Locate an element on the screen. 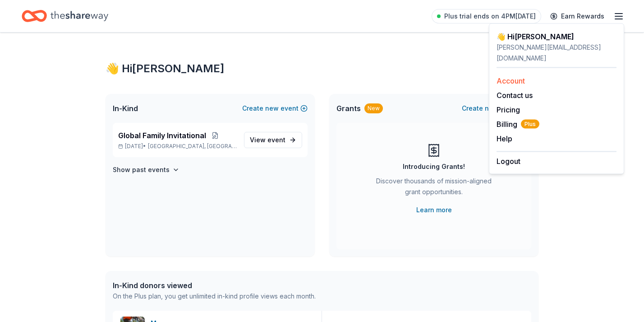 This screenshot has width=644, height=322. span: Global Family Invitational is located at coordinates (162, 135).